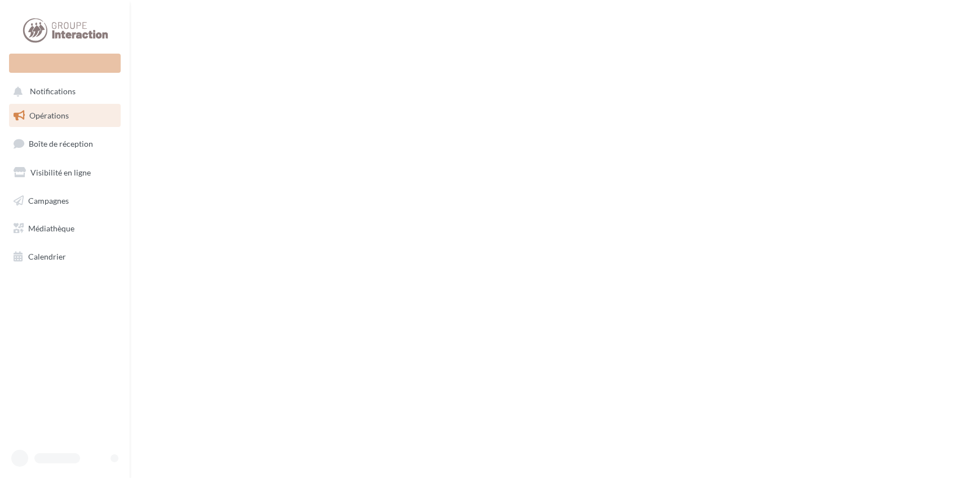  Describe the element at coordinates (65, 229) in the screenshot. I see `a: Médiathèque` at that location.